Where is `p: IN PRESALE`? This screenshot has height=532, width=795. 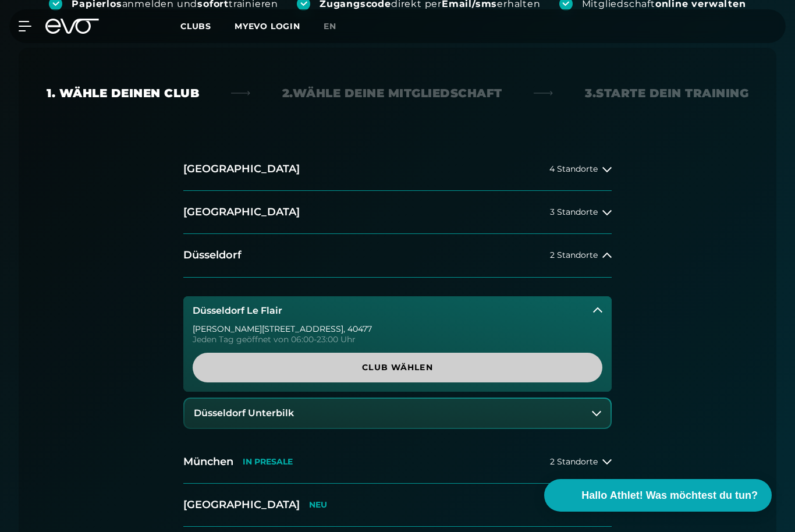
p: IN PRESALE is located at coordinates (268, 461).